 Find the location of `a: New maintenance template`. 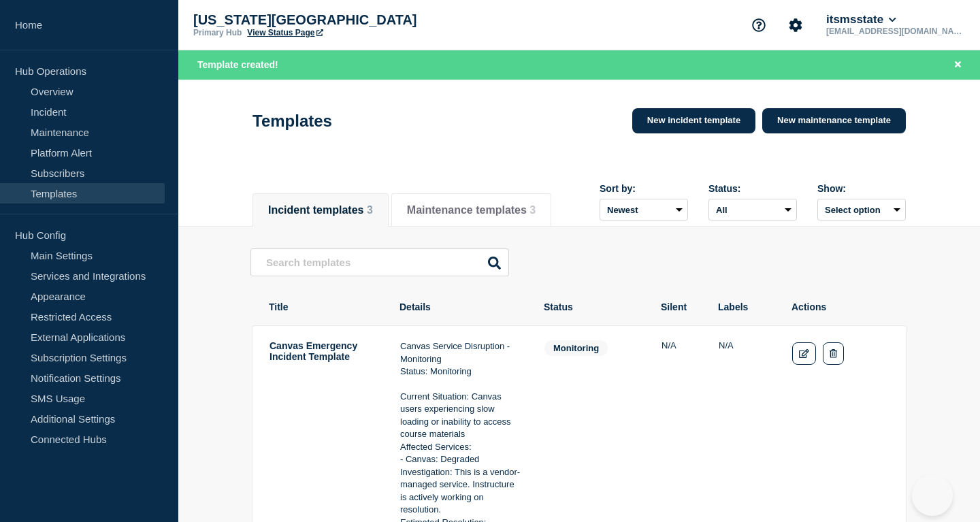

a: New maintenance template is located at coordinates (833, 121).